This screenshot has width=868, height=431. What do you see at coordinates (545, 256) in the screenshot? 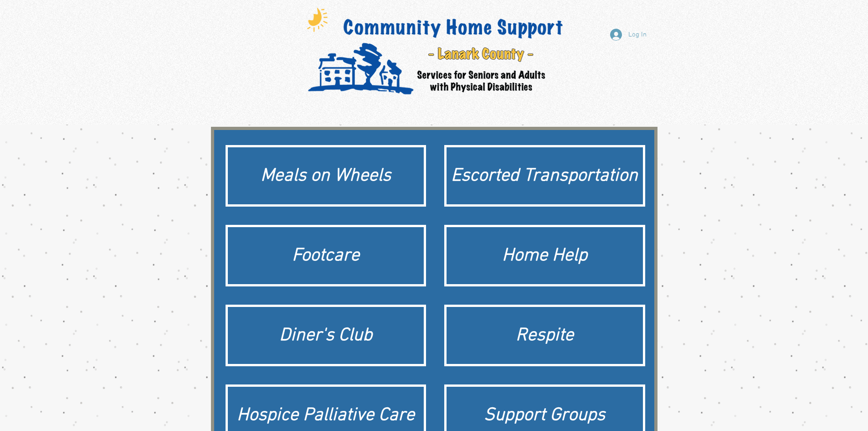
I see `div: Home Help` at bounding box center [545, 256].